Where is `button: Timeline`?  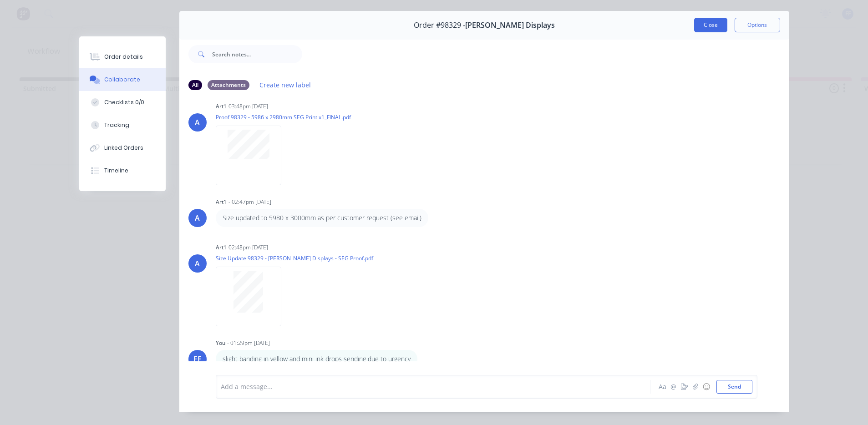 button: Timeline is located at coordinates (122, 171).